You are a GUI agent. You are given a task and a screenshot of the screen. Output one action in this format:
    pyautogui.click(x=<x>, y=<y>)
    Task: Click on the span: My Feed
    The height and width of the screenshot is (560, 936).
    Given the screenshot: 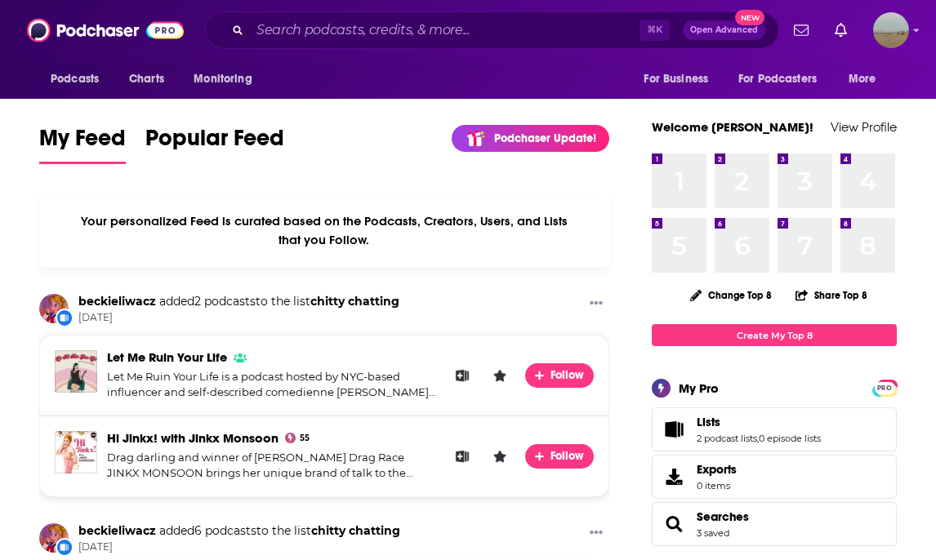 What is the action you would take?
    pyautogui.click(x=83, y=143)
    